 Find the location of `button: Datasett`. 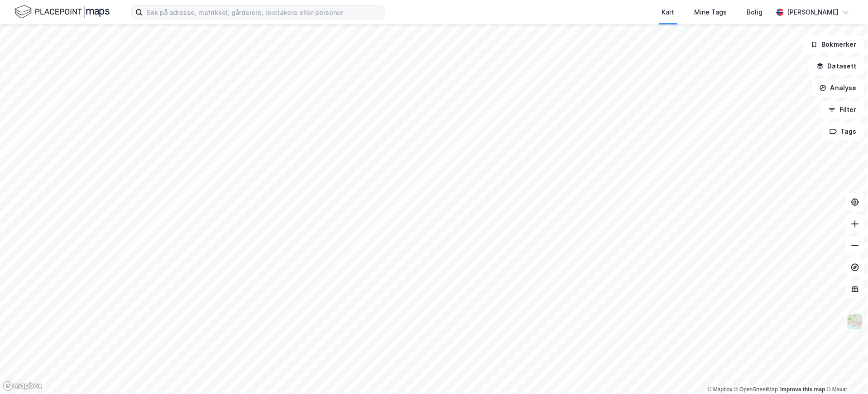

button: Datasett is located at coordinates (837, 66).